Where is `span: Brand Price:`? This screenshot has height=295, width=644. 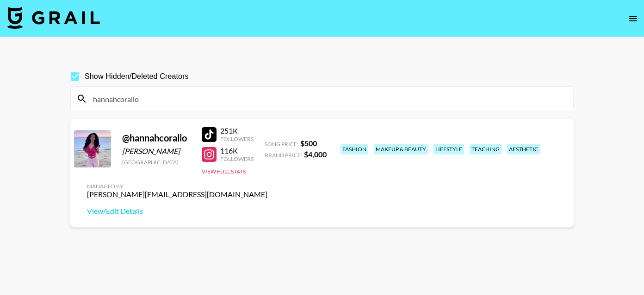
span: Brand Price: is located at coordinates (283, 155).